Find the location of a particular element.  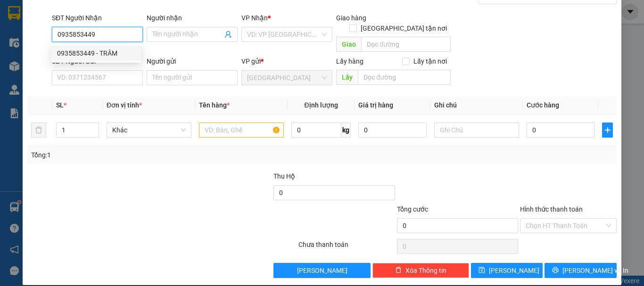

input: 0 is located at coordinates (392, 130).